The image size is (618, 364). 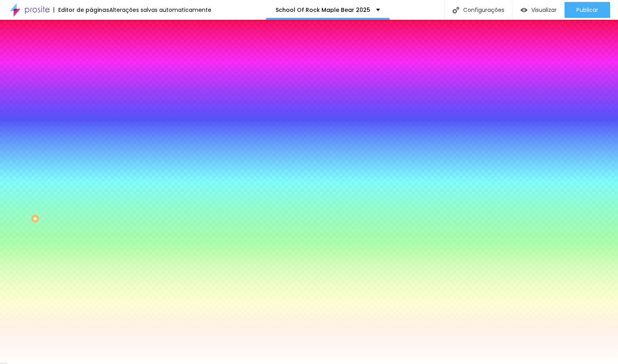 I want to click on p: School Of Rock Maple Bear 2025, so click(x=322, y=10).